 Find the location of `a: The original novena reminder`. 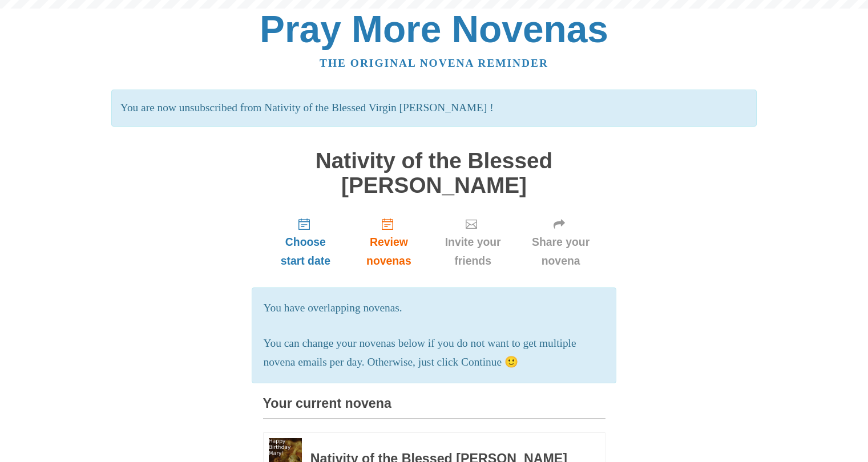

a: The original novena reminder is located at coordinates (434, 63).